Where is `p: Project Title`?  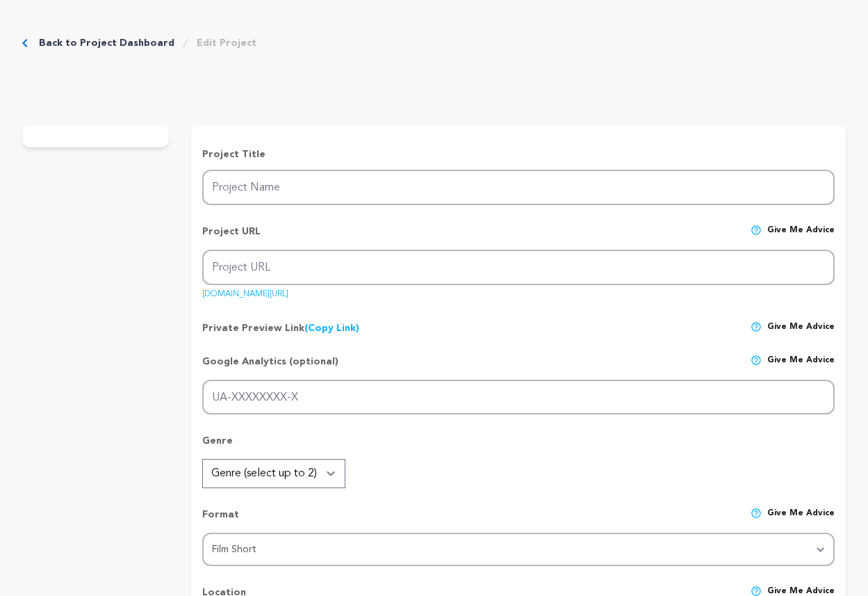 p: Project Title is located at coordinates (518, 154).